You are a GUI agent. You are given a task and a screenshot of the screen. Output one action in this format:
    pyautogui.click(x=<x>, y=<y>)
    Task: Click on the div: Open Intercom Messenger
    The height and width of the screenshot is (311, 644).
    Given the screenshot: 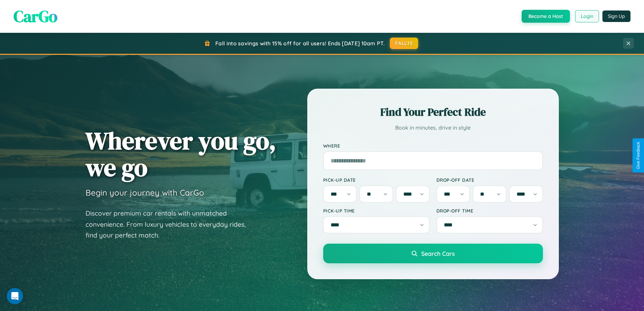 What is the action you would take?
    pyautogui.click(x=15, y=296)
    